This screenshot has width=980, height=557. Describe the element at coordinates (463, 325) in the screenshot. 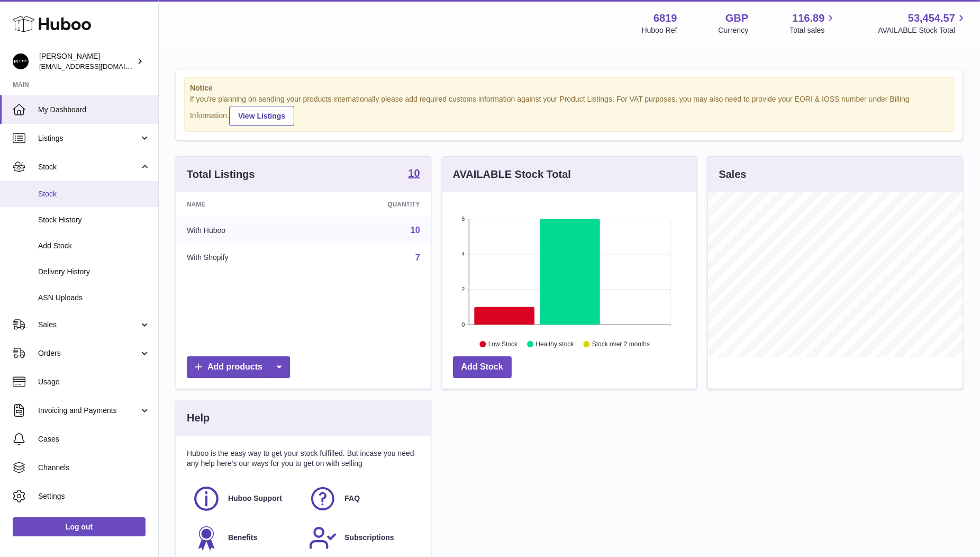

I see `text: 0` at that location.